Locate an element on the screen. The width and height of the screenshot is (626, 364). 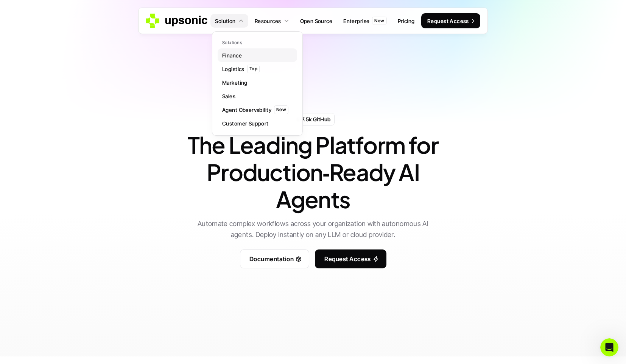
p: Top is located at coordinates (253, 69).